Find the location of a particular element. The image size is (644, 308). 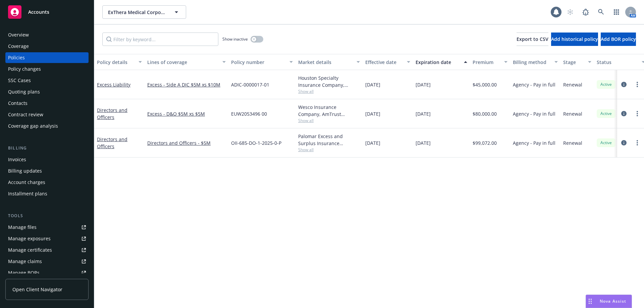

div: Premium is located at coordinates (486, 62).